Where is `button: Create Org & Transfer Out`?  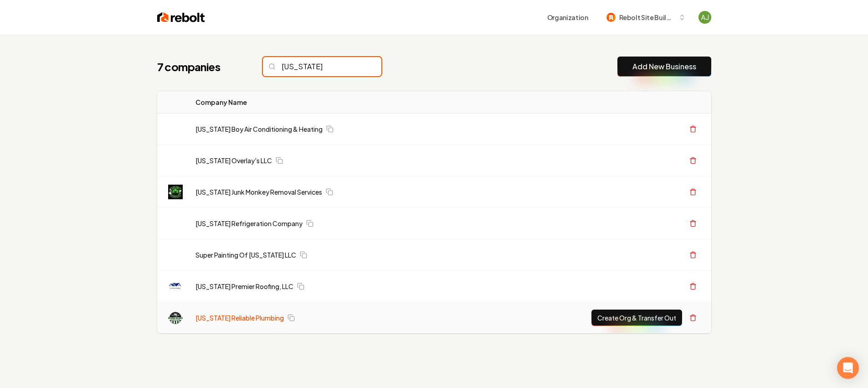
button: Create Org & Transfer Out is located at coordinates (637, 317).